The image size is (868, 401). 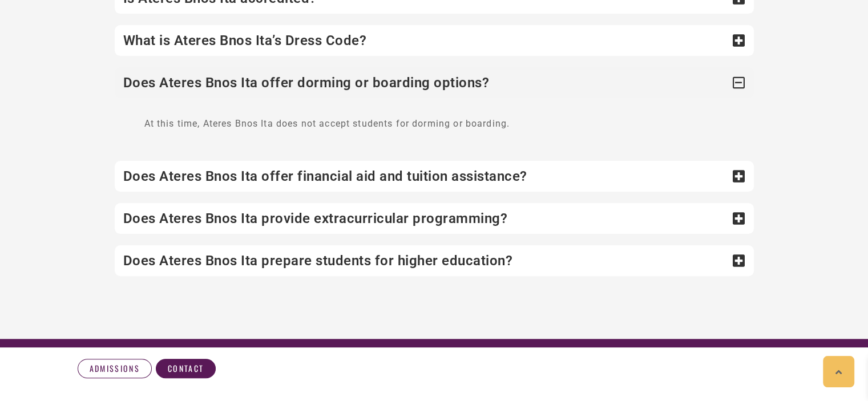 I want to click on div: Does Ateres Bnos Ita provide extracurricular programming?, so click(x=434, y=218).